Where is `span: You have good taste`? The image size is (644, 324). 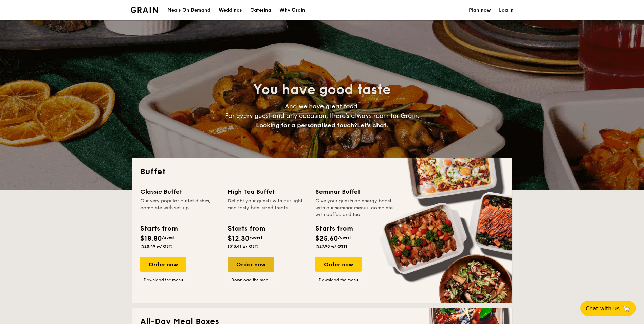
span: You have good taste is located at coordinates (322, 90).